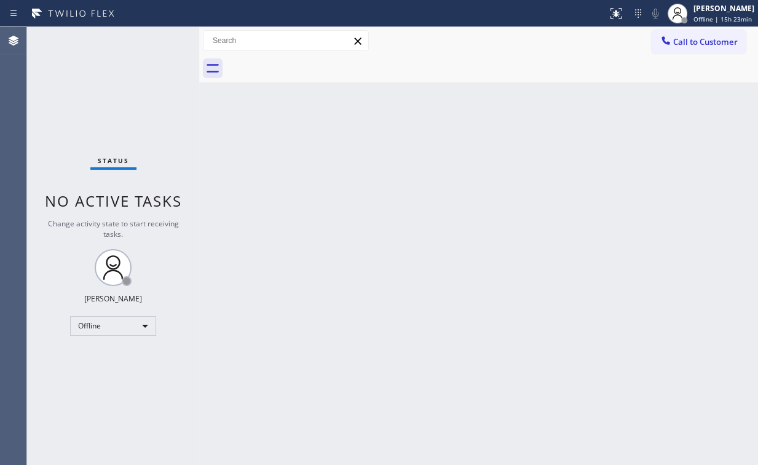  I want to click on span: Status, so click(113, 160).